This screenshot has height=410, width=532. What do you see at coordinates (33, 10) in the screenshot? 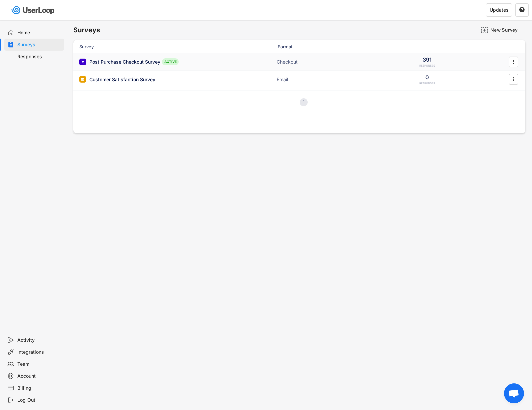
I see `img: userloop-logo-01.svg` at bounding box center [33, 10].